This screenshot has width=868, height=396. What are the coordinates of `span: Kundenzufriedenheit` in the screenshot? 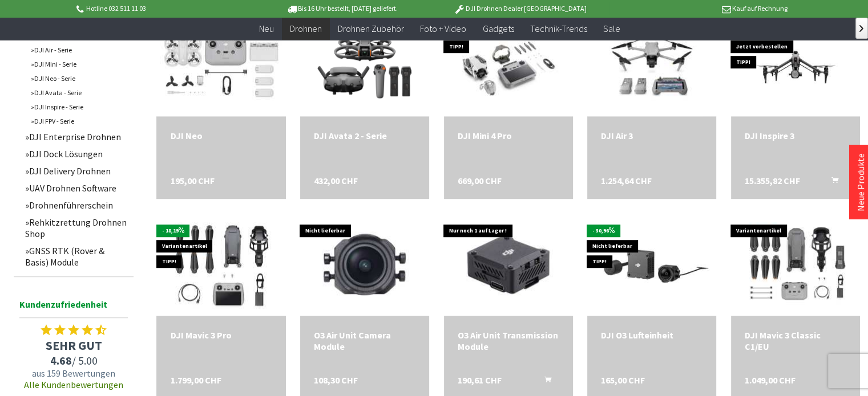 It's located at (74, 307).